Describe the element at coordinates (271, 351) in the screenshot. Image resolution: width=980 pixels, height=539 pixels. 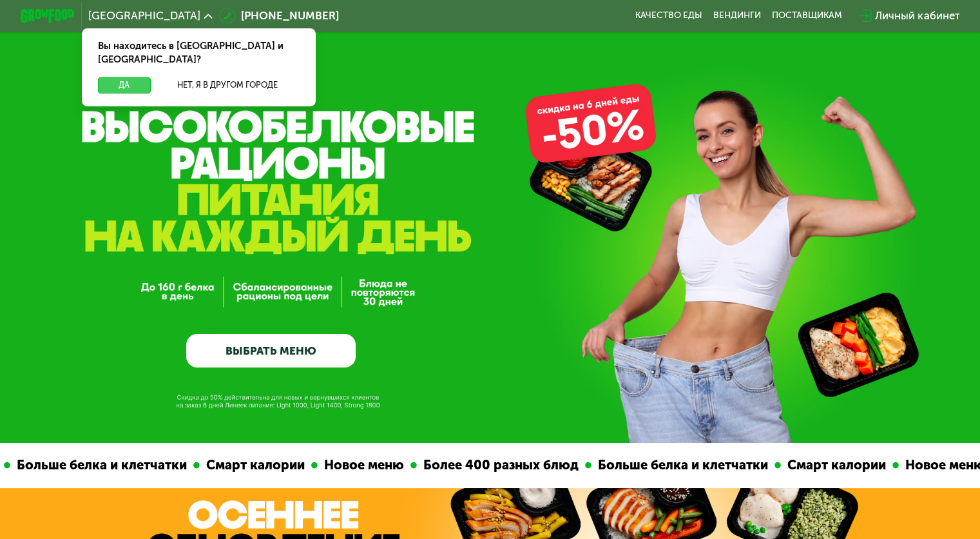
I see `a: ВЫБРАТЬ МЕНЮ` at that location.